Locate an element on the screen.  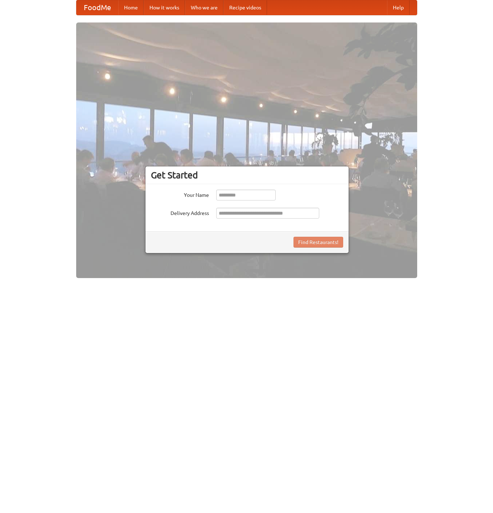
a: Who we are is located at coordinates (204, 8).